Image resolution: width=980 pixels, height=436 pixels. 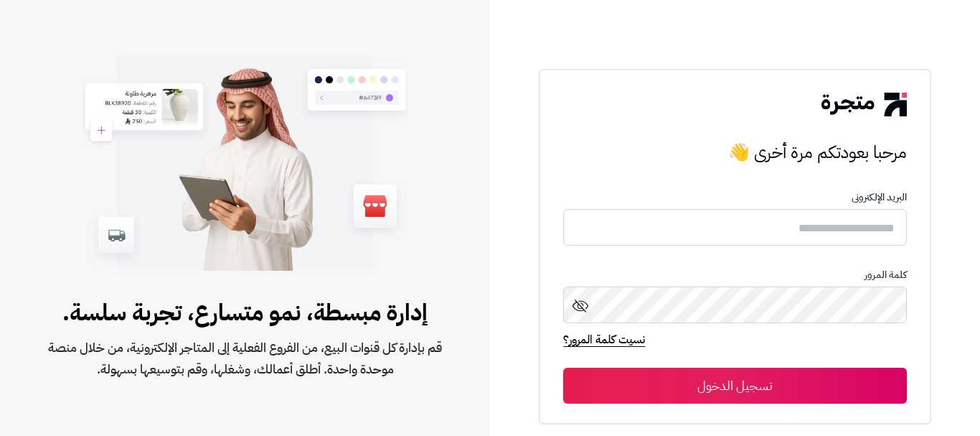 I want to click on span: قم بإدارة كل قنوات البيع، من الفروع الفعلية إلى المتاجر الإلكترونية، من خلال منصة موحدة واحدة. أط..., so click(x=244, y=358).